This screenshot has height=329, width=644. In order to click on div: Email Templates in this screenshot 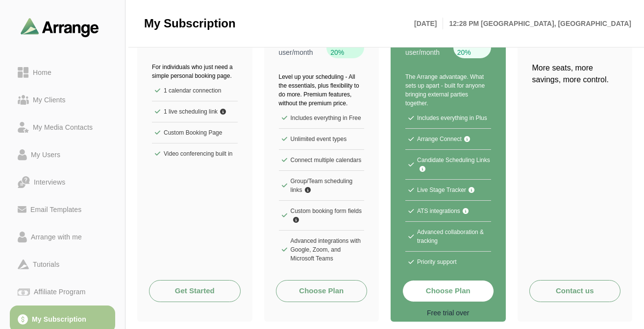, I will do `click(56, 210)`.